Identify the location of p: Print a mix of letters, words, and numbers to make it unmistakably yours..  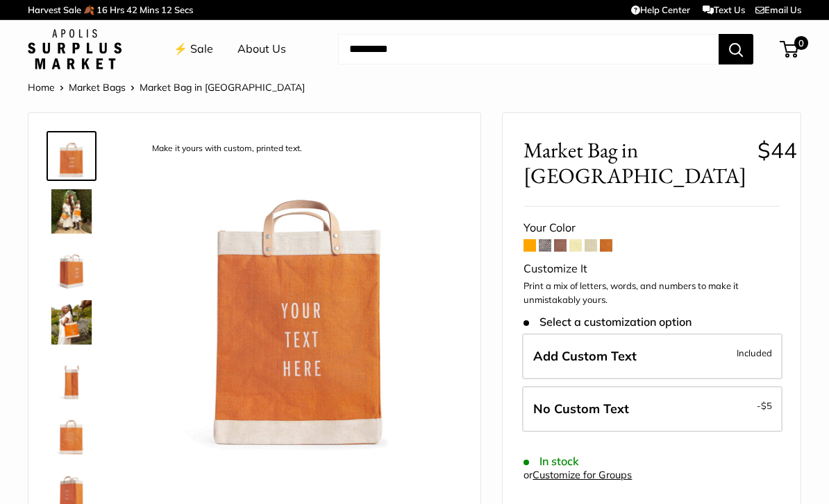
(651, 292).